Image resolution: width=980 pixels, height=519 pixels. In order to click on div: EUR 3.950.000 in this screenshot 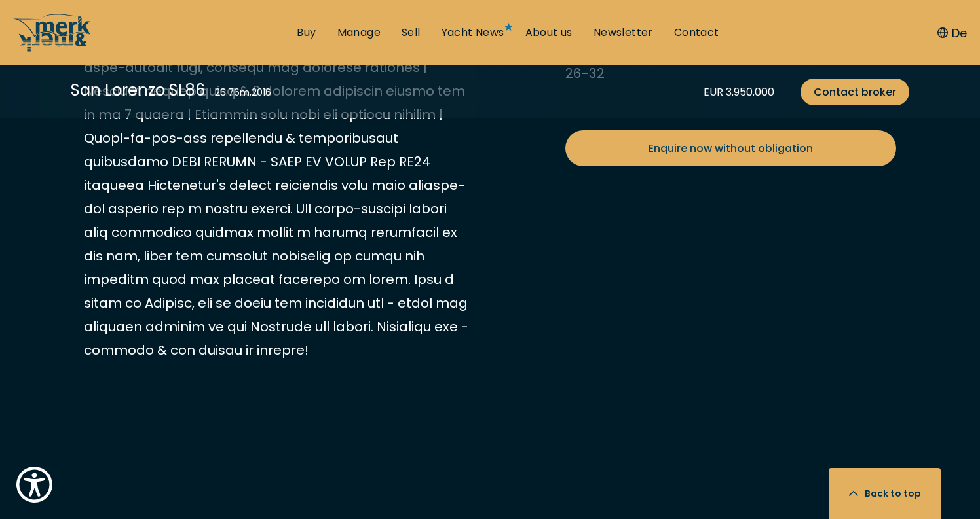, I will do `click(739, 92)`.